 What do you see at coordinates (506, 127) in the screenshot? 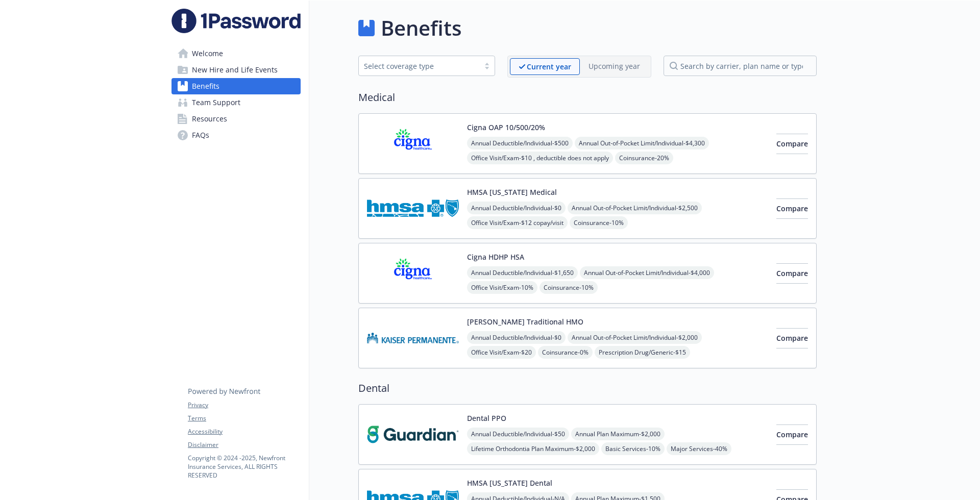
I see `button: Cigna OAP 10/500/20%` at bounding box center [506, 127].